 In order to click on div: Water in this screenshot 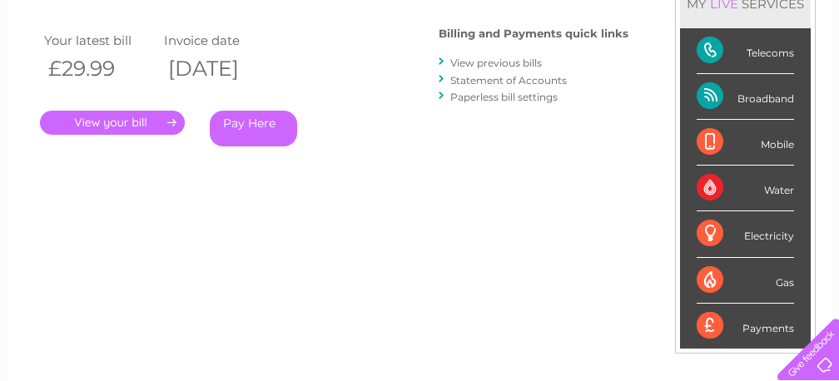, I will do `click(745, 188)`.